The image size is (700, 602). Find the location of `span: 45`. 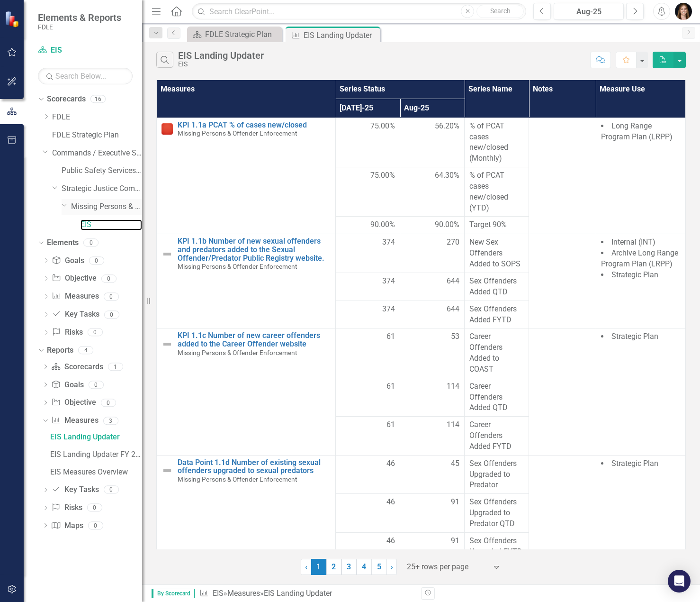

span: 45 is located at coordinates (455, 463).